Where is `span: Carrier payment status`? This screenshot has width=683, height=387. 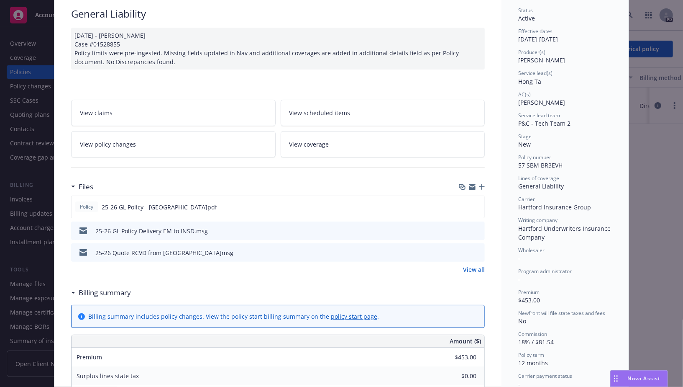 span: Carrier payment status is located at coordinates (545, 375).